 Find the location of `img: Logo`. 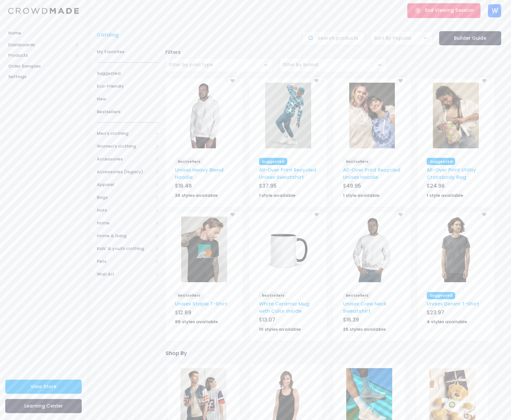

img: Logo is located at coordinates (44, 11).